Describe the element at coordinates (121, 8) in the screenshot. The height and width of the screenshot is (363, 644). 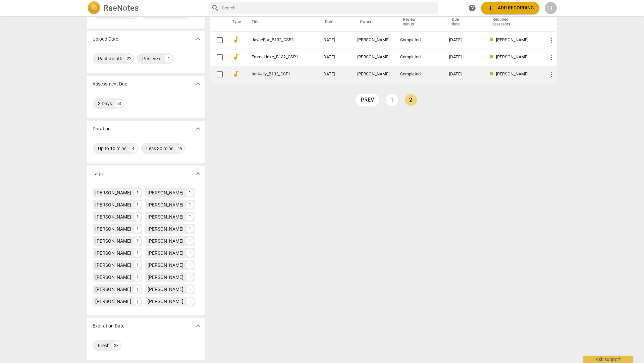
I see `h2: RaeNotes` at that location.